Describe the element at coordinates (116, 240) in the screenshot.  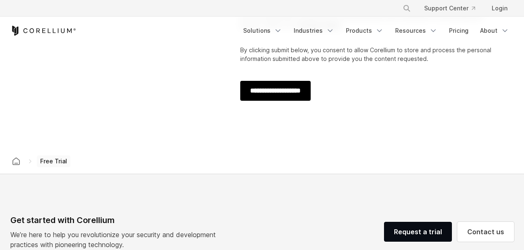
I see `p: We’re here to help you revolutionize your security and development practices with pioneering tech...` at that location.